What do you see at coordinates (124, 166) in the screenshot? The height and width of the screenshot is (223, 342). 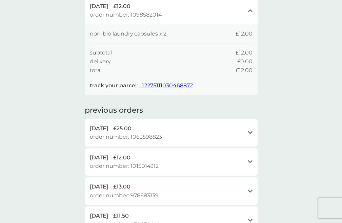 I see `span: order number: 1015014312` at bounding box center [124, 166].